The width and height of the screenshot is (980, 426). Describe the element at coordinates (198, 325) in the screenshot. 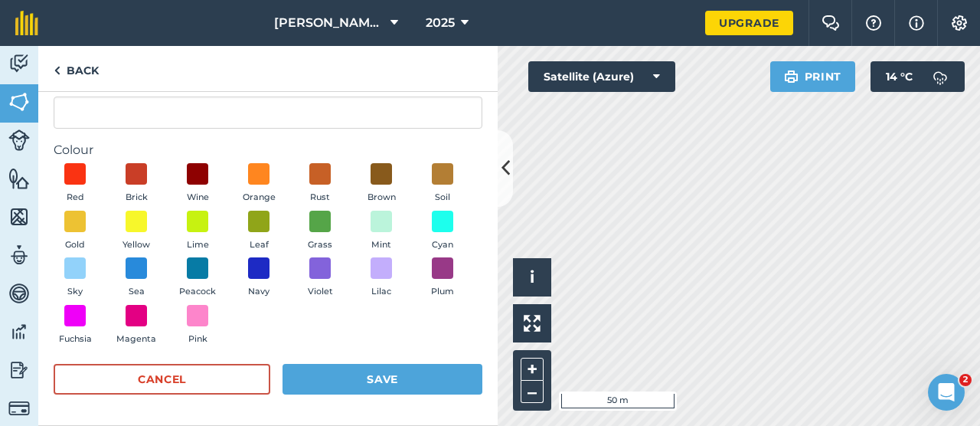

I see `button: Pink` at that location.